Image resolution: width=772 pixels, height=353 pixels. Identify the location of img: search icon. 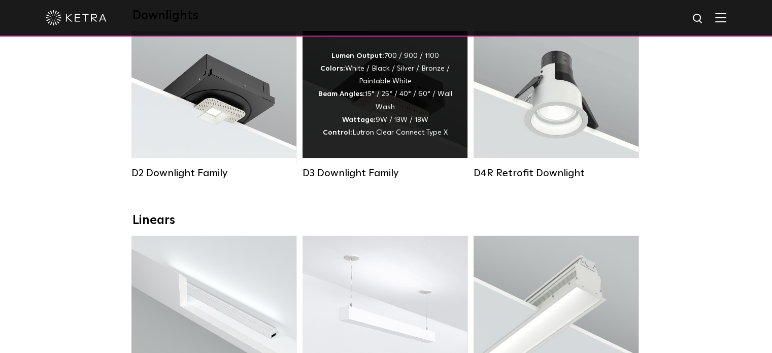
(698, 19).